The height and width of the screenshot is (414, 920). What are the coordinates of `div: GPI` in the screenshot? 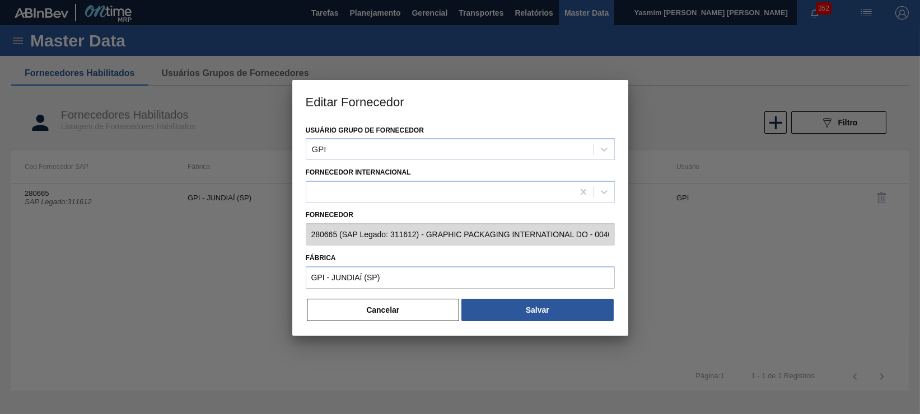 It's located at (319, 149).